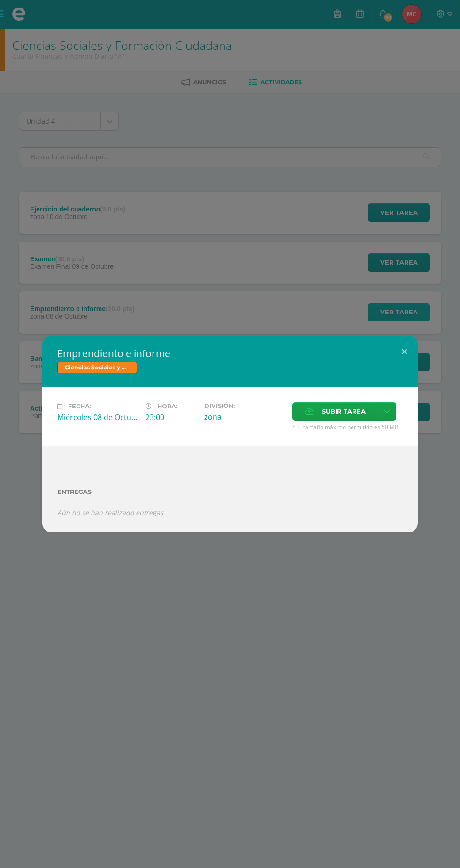 The image size is (460, 868). I want to click on div: 23:00, so click(171, 417).